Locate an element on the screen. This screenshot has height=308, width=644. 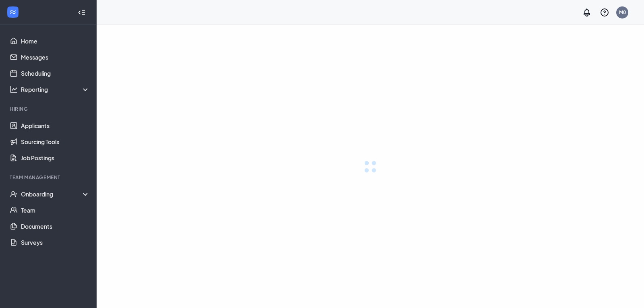
a: Sourcing Tools is located at coordinates (55, 141).